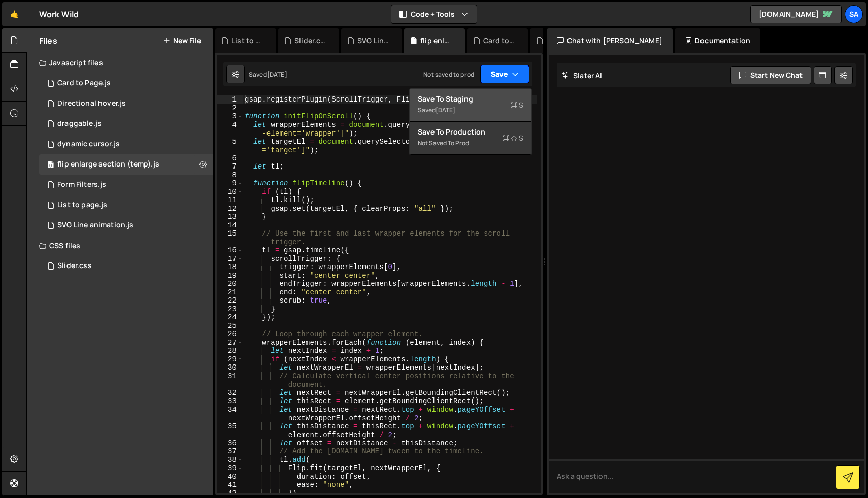 The height and width of the screenshot is (498, 868). I want to click on div: 16508/45376.js, so click(126, 144).